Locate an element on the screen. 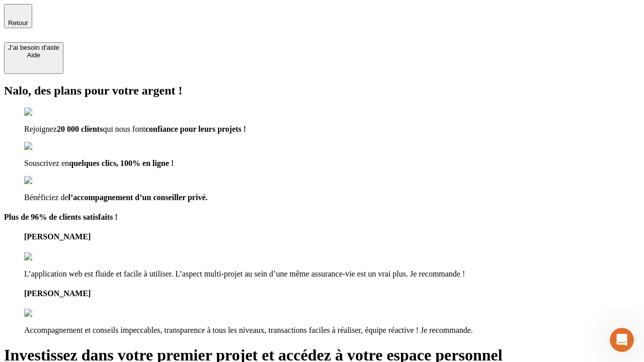  h2: Nalo, des plans pour votre argent ! is located at coordinates (322, 91).